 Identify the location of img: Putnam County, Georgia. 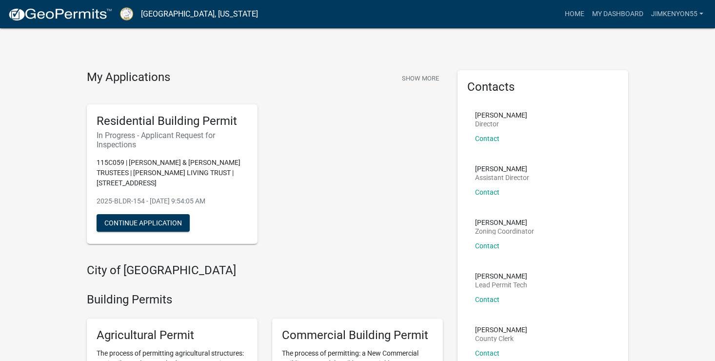
(126, 14).